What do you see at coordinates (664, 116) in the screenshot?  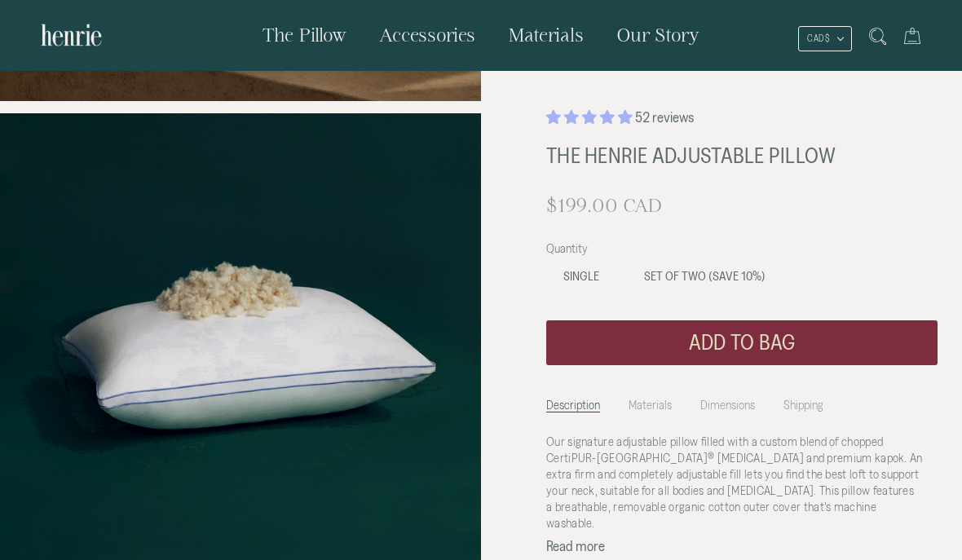 I see `span: 52 reviews` at bounding box center [664, 116].